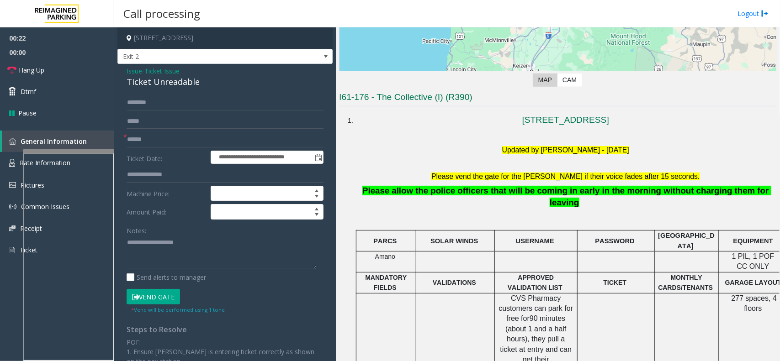 The width and height of the screenshot is (780, 361). I want to click on span: Hang Up, so click(32, 70).